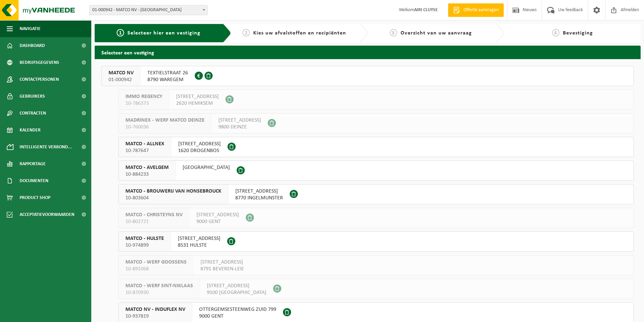 This screenshot has height=322, width=644. What do you see at coordinates (578, 33) in the screenshot?
I see `span: Bevestiging` at bounding box center [578, 33].